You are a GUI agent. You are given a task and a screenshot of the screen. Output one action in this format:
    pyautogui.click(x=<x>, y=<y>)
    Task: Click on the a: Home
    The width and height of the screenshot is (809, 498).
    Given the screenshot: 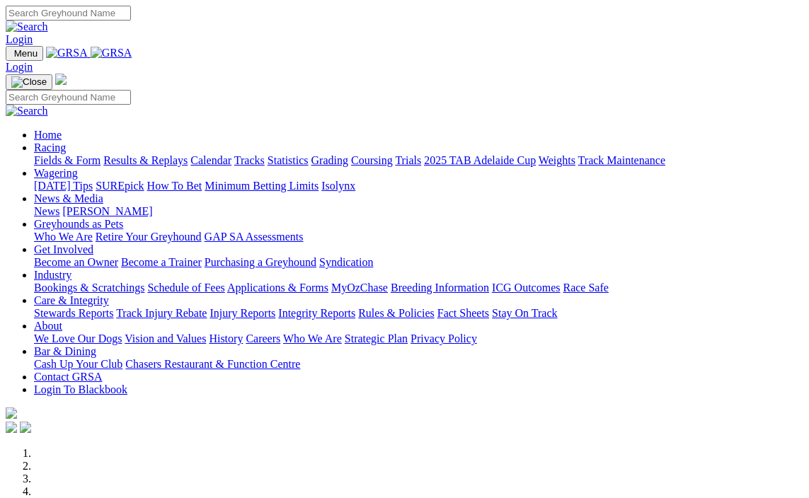 What is the action you would take?
    pyautogui.click(x=47, y=134)
    